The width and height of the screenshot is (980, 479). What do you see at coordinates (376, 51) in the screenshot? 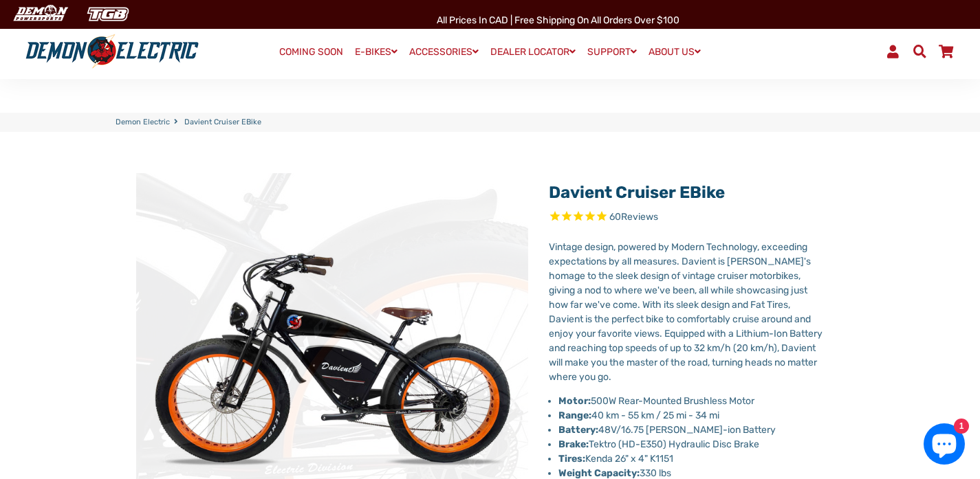
I see `a: E-BIKES` at bounding box center [376, 51].